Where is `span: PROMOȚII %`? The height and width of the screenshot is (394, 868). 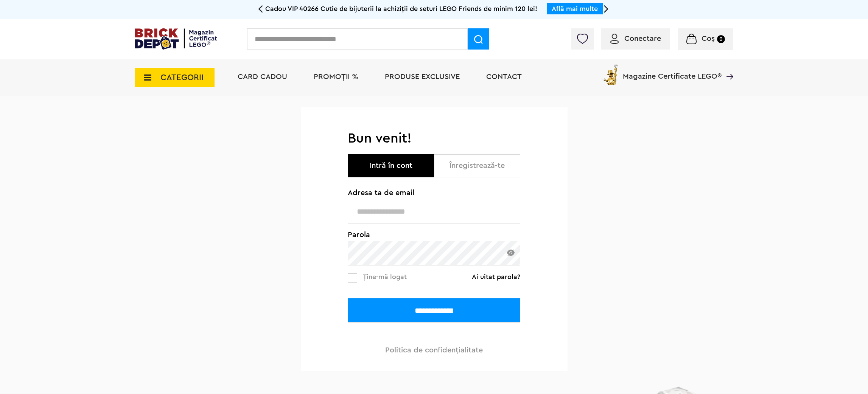 span: PROMOȚII % is located at coordinates (336, 77).